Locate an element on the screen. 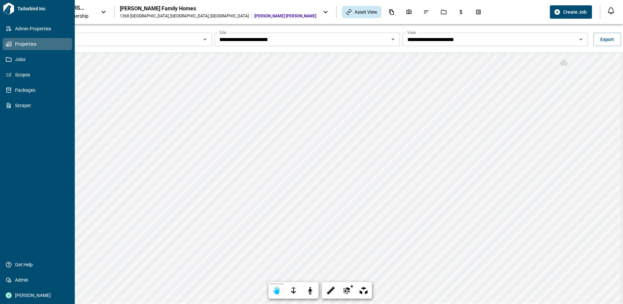  span: Admin-Properties is located at coordinates (39, 29).